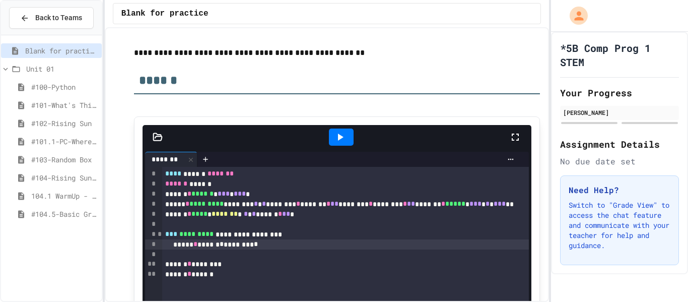 This screenshot has height=302, width=688. What do you see at coordinates (619, 55) in the screenshot?
I see `h1: *5B Comp Prog 1 STEM` at bounding box center [619, 55].